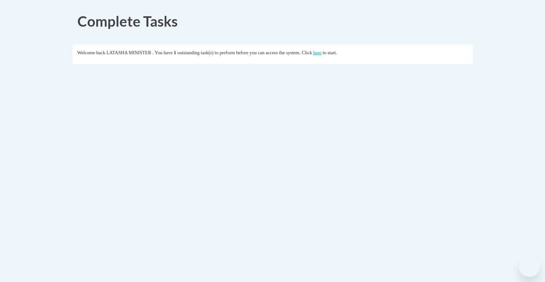 The image size is (545, 282). What do you see at coordinates (245, 53) in the screenshot?
I see `span: outstanding task(s) to perform before you can access the system. Click` at bounding box center [245, 53].